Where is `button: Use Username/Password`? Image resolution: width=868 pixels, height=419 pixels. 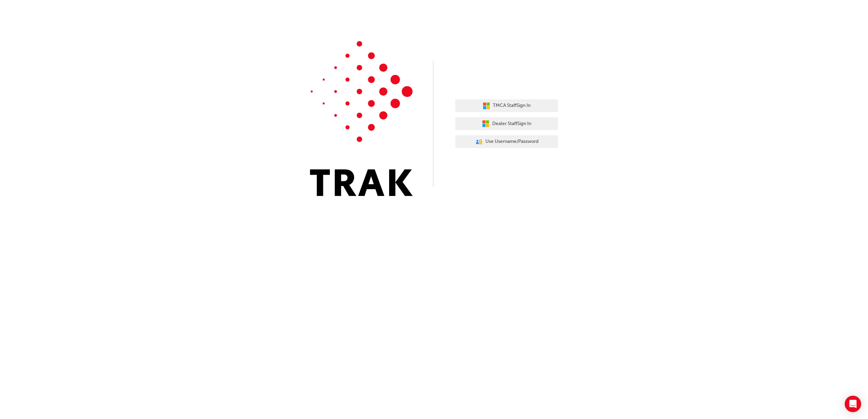 button: Use Username/Password is located at coordinates (507, 142).